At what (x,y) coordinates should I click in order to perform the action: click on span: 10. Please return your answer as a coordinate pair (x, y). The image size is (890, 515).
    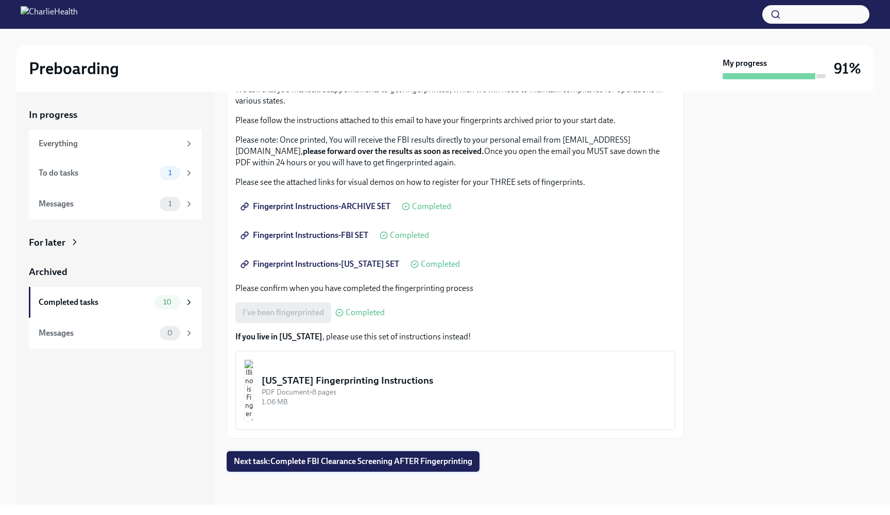
    Looking at the image, I should click on (167, 302).